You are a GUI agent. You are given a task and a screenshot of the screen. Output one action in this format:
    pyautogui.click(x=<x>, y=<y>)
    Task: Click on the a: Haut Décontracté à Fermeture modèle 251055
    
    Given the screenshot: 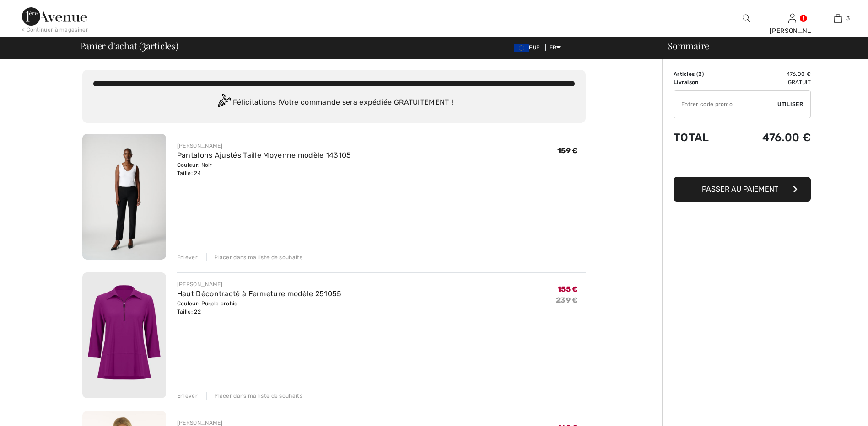 What is the action you would take?
    pyautogui.click(x=259, y=293)
    